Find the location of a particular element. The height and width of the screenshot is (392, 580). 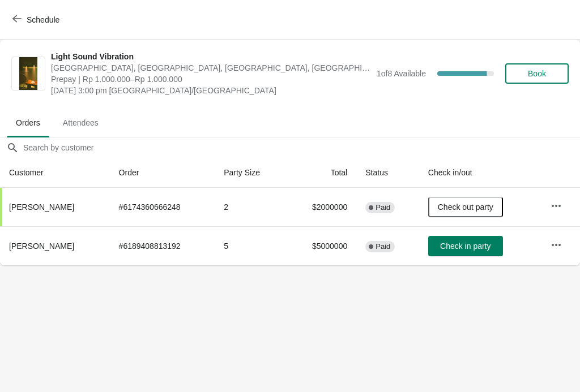

td: $2000000 is located at coordinates (321, 207).